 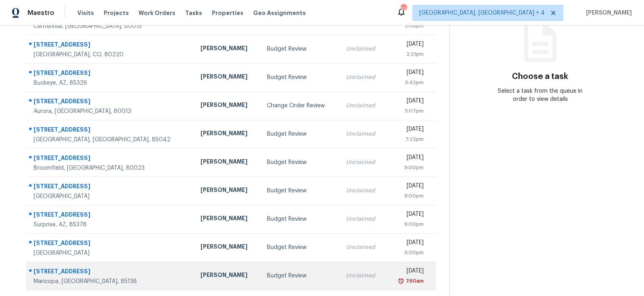 I want to click on span: Projects, so click(x=116, y=13).